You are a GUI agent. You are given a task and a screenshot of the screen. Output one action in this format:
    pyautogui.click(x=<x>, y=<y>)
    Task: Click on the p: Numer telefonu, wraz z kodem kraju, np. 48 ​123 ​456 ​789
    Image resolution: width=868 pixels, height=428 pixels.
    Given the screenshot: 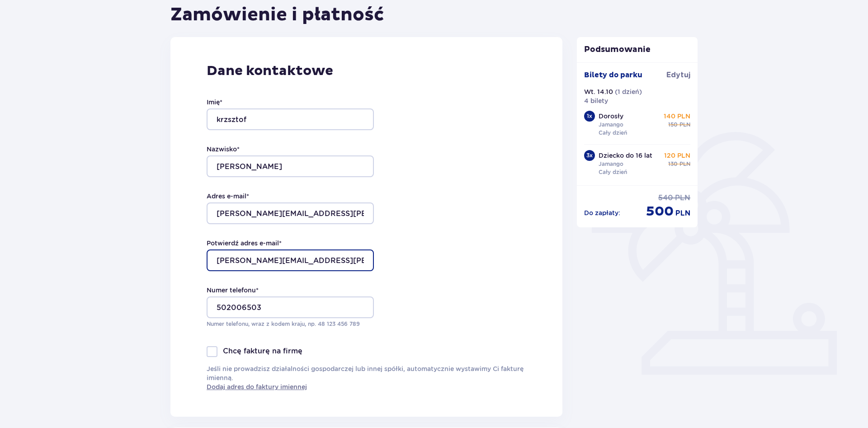 What is the action you would take?
    pyautogui.click(x=290, y=324)
    